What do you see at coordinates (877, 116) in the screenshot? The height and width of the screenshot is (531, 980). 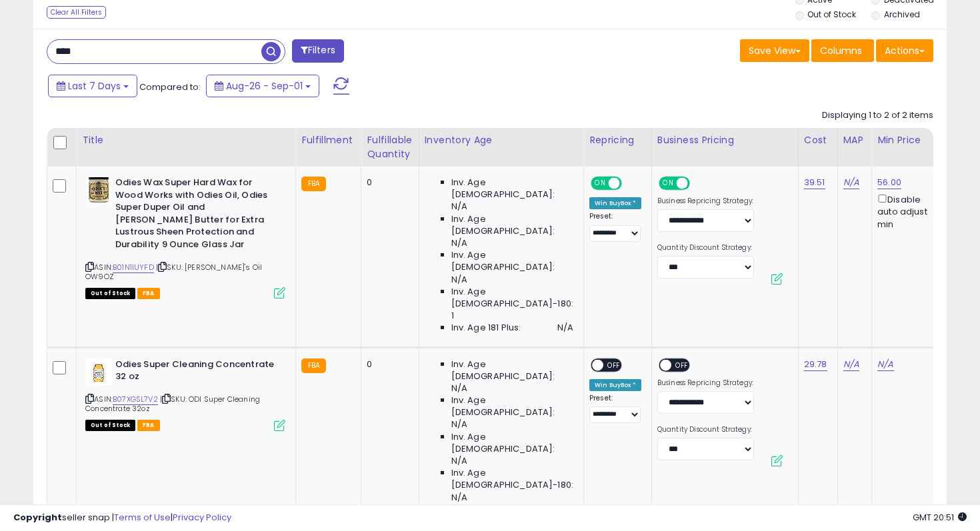 I see `div: Displaying 1 to 2 of 2 items` at bounding box center [877, 116].